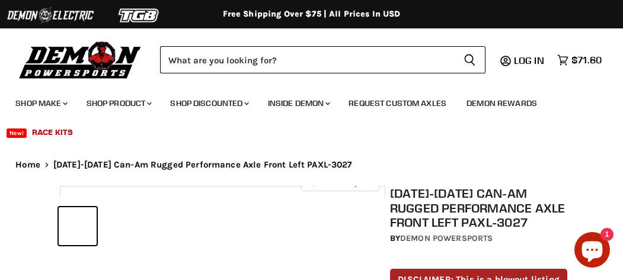 The height and width of the screenshot is (280, 623). What do you see at coordinates (28, 165) in the screenshot?
I see `a: Home` at bounding box center [28, 165].